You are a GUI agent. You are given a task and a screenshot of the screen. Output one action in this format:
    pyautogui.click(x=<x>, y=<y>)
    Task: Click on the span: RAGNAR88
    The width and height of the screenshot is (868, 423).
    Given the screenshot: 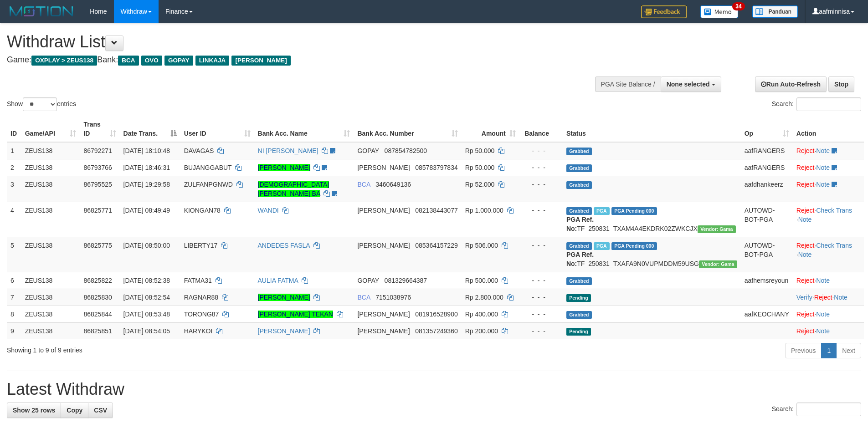 What is the action you would take?
    pyautogui.click(x=201, y=297)
    